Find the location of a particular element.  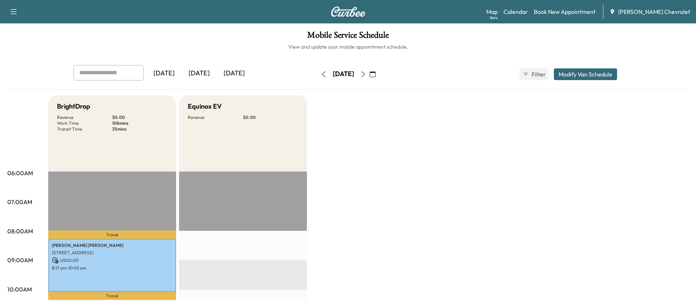

h1: Mobile Service Schedule is located at coordinates (348, 37).